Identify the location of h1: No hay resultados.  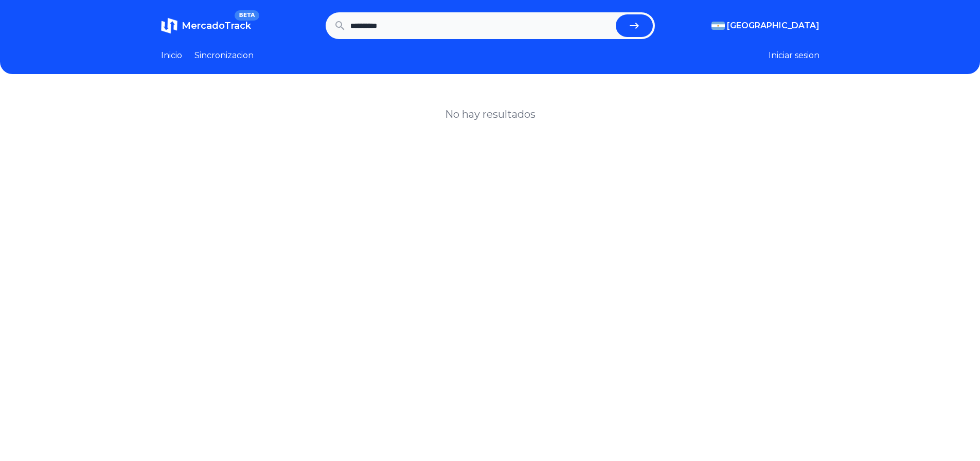
(491, 114).